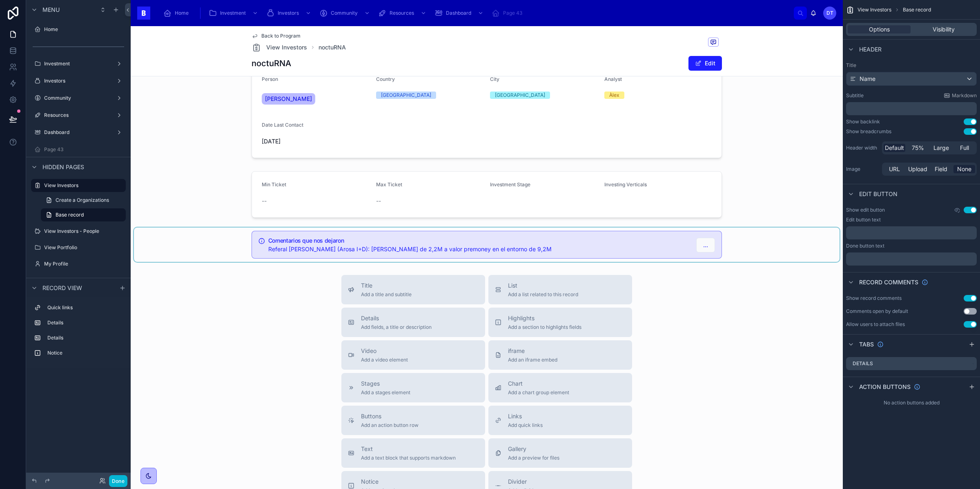 The image size is (980, 489). Describe the element at coordinates (879, 30) in the screenshot. I see `span: Options` at that location.